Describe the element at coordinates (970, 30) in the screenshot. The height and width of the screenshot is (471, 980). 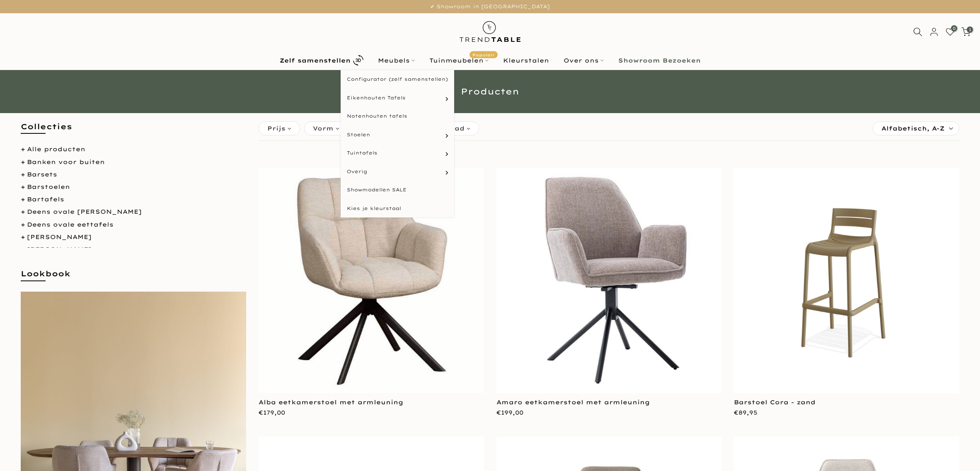
I see `span: 1` at that location.